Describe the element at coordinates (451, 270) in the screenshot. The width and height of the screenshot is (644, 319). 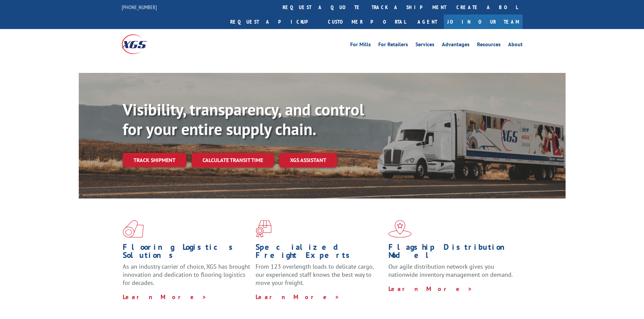
I see `span: Our agile distribution network gives you nationwide inventory management on demand.` at that location.